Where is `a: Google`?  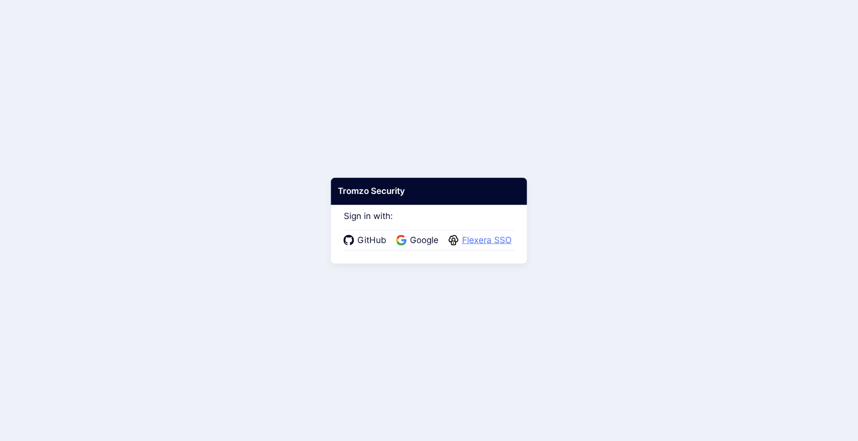
a: Google is located at coordinates (419, 240).